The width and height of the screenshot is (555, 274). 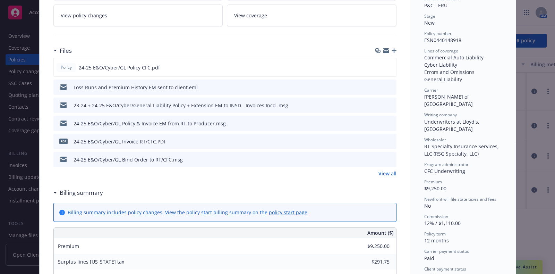 I want to click on span: ESN0440148918, so click(x=443, y=40).